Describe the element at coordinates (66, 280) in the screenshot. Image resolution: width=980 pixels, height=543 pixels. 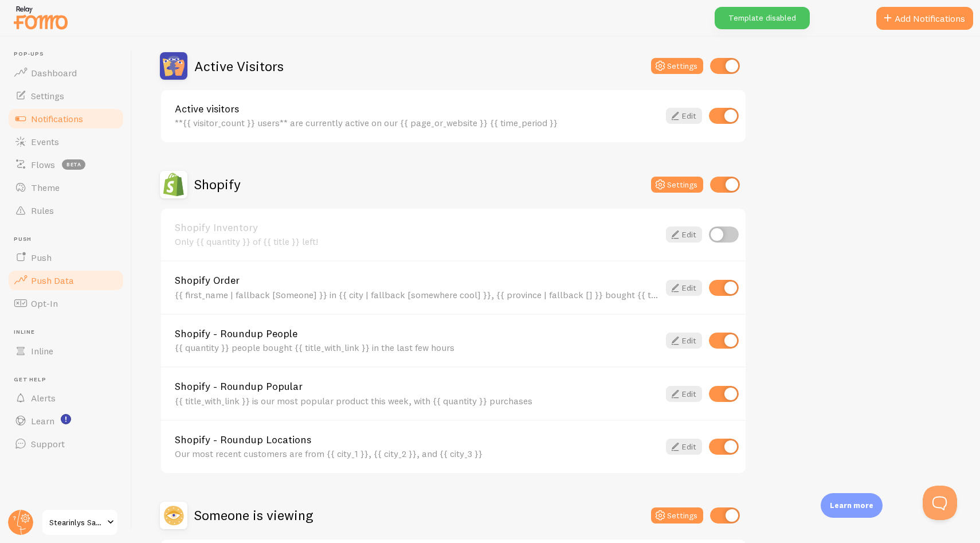
I see `a: Push Data` at that location.